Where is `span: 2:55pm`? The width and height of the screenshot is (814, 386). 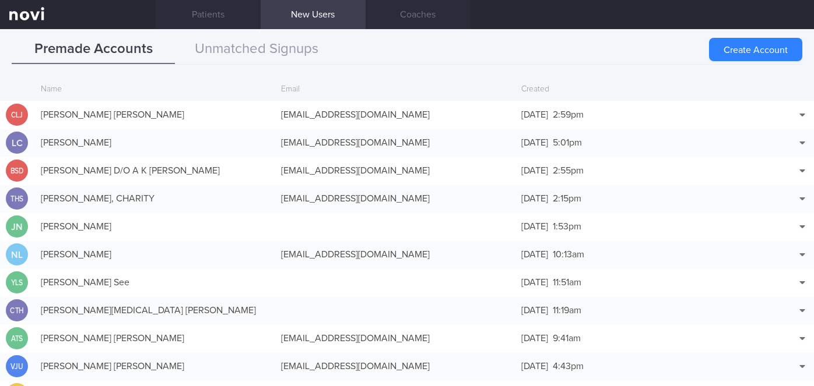 span: 2:55pm is located at coordinates (568, 171).